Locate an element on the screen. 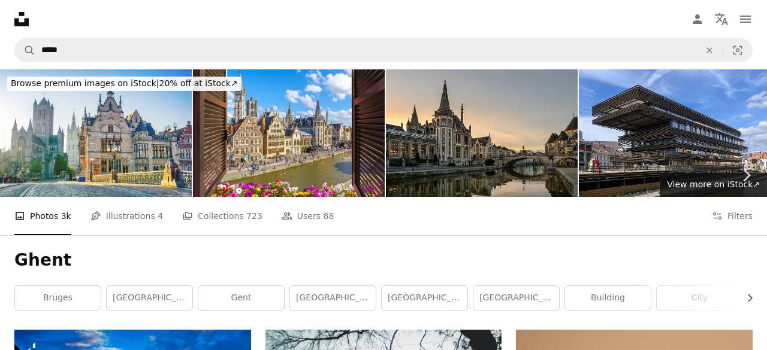 This screenshot has height=350, width=767. span: 88 is located at coordinates (329, 216).